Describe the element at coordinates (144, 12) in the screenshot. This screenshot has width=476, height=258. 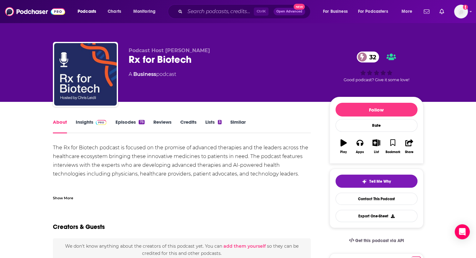
I see `span: Monitoring` at that location.